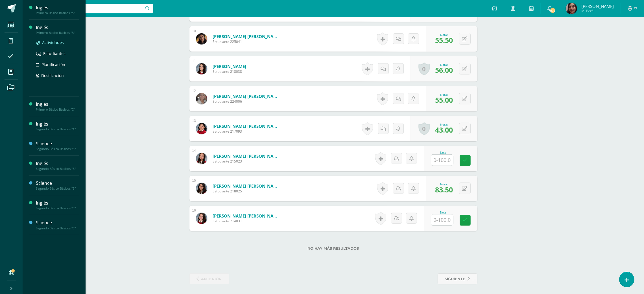 The height and width of the screenshot is (294, 644). Describe the element at coordinates (444, 100) in the screenshot. I see `span: 55.00` at that location.